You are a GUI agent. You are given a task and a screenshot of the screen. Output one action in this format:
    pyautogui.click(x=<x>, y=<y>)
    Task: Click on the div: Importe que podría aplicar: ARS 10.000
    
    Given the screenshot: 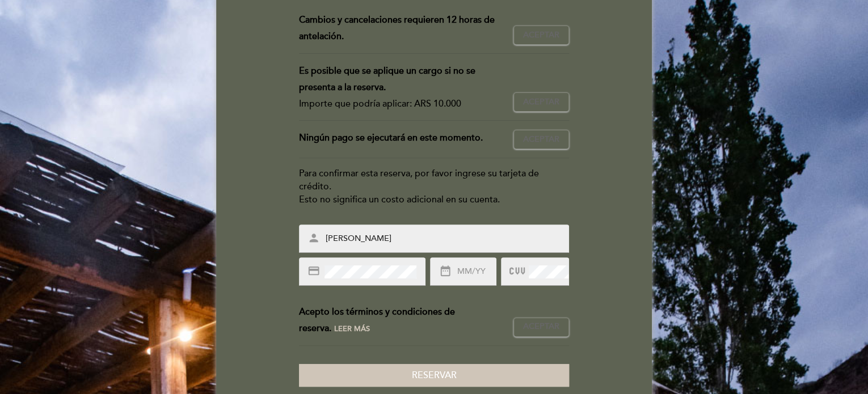 What is the action you would take?
    pyautogui.click(x=402, y=104)
    